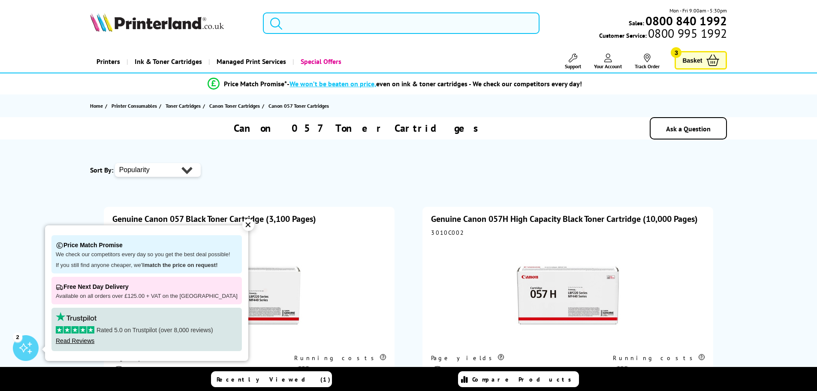 This screenshot has height=391, width=817. I want to click on li: 3.3p per page, so click(338, 371).